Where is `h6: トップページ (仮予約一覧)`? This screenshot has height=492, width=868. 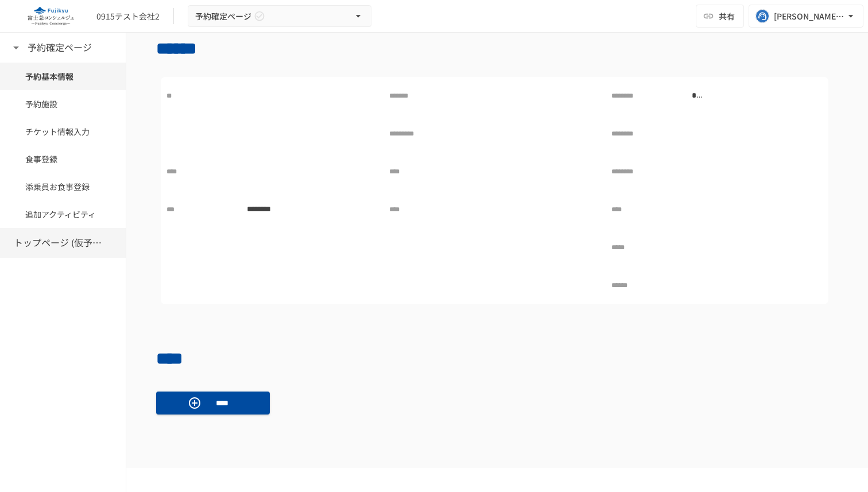
h6: トップページ (仮予約一覧) is located at coordinates (59, 243).